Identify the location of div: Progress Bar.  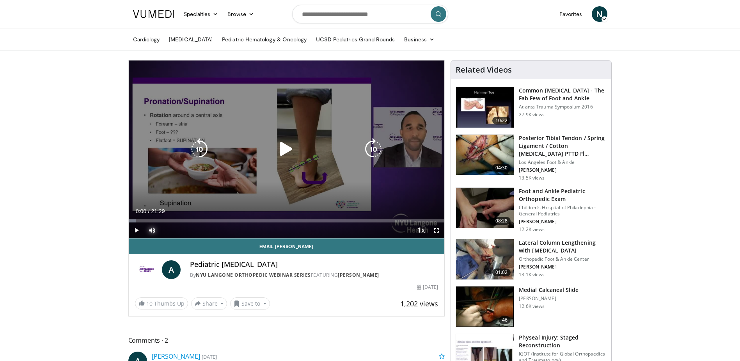
(287, 221).